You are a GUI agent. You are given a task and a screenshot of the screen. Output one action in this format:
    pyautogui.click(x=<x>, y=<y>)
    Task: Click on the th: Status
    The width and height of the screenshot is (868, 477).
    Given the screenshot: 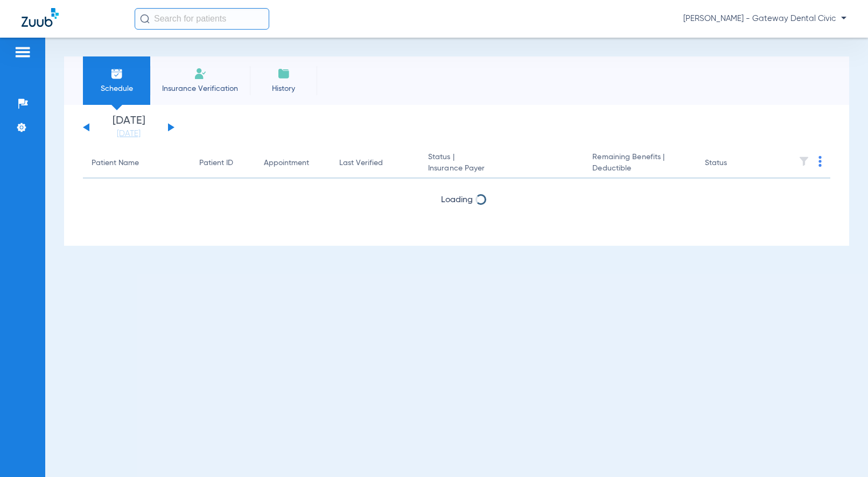 What is the action you would take?
    pyautogui.click(x=733, y=164)
    